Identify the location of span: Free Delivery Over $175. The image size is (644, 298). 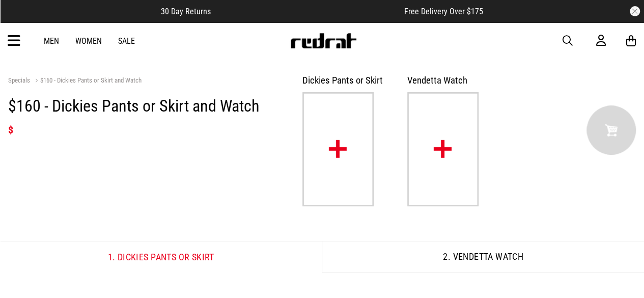
(443, 11).